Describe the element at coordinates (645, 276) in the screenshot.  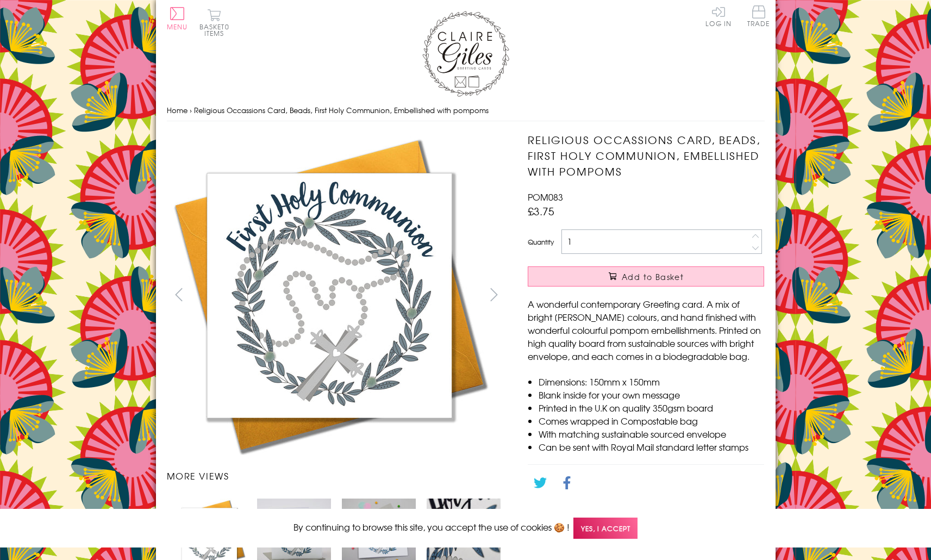
I see `button: Add to Basket` at that location.